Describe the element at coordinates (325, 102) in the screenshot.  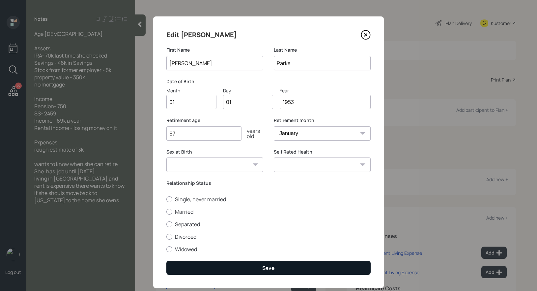
I see `input: Year` at that location.